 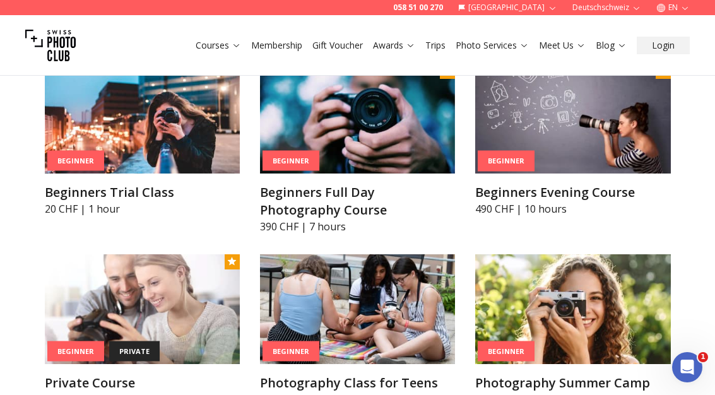 I want to click on a: Trips, so click(x=436, y=45).